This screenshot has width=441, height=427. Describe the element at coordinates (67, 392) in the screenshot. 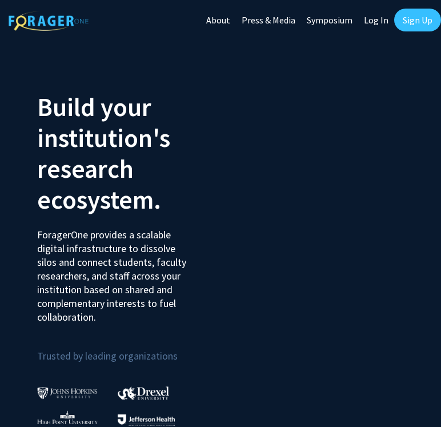

I see `img: Johns Hopkins University` at that location.